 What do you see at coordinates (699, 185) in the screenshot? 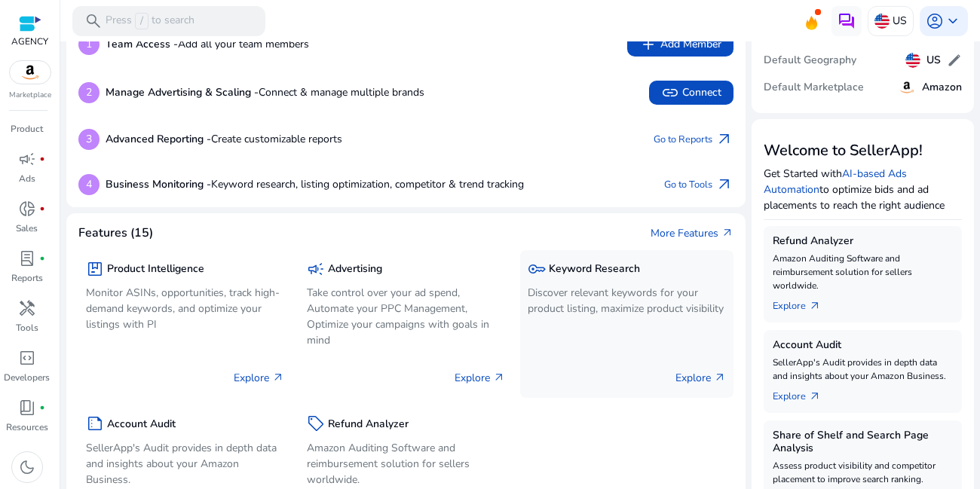
I see `a: Go to Toolsarrow_outward` at bounding box center [699, 185].